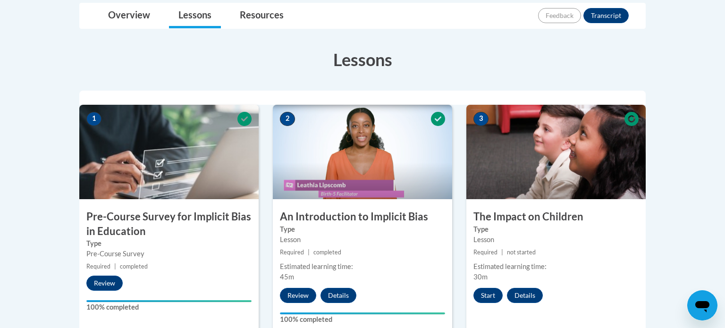 Image resolution: width=725 pixels, height=328 pixels. What do you see at coordinates (94, 119) in the screenshot?
I see `span: 1` at bounding box center [94, 119].